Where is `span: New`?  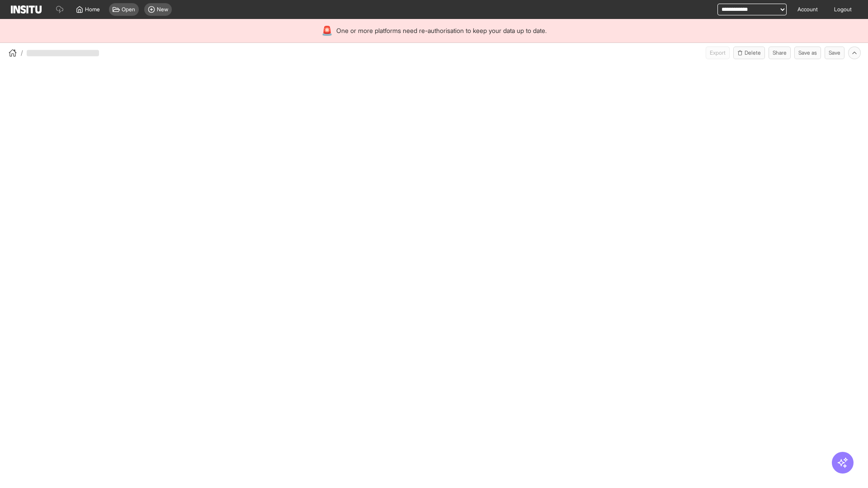
span: New is located at coordinates (162, 9).